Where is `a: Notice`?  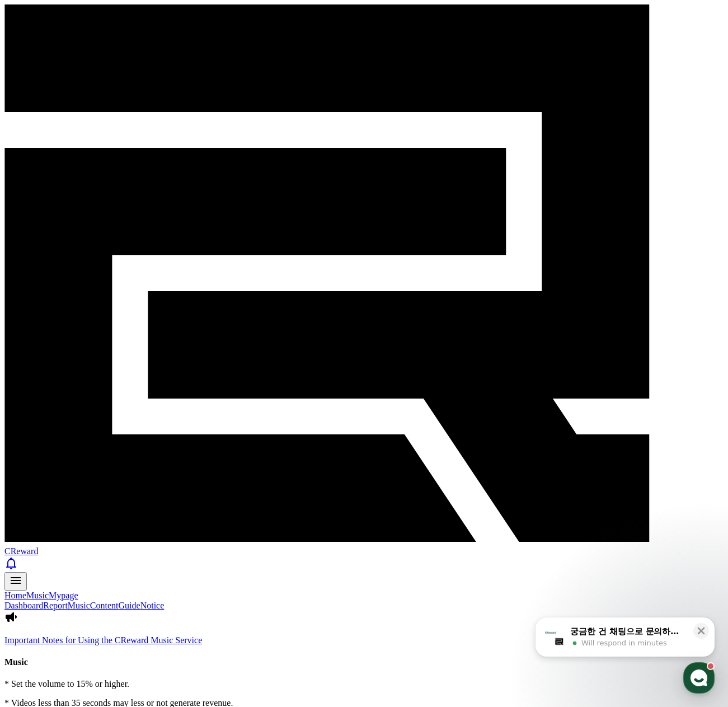 a: Notice is located at coordinates (152, 605).